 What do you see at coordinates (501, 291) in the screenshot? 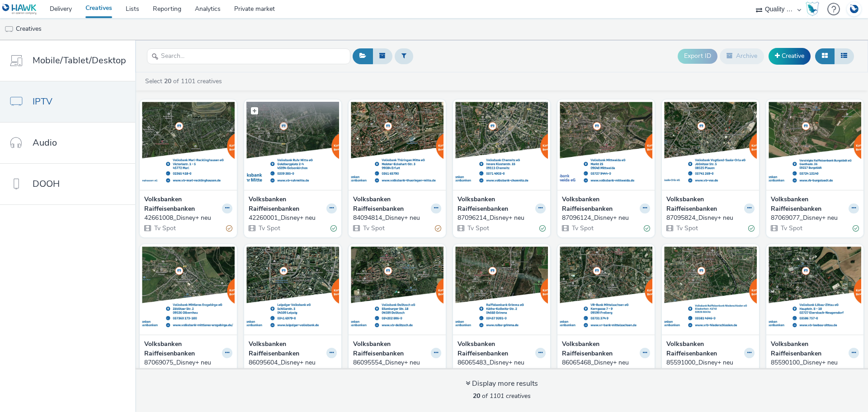
I see `img: 86065483_Disney+ neu visual` at bounding box center [501, 291].